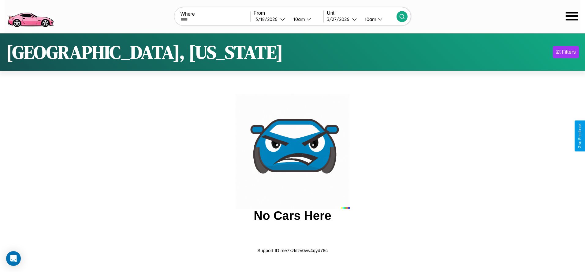 This screenshot has width=585, height=272. Describe the element at coordinates (293, 151) in the screenshot. I see `img: car` at that location.